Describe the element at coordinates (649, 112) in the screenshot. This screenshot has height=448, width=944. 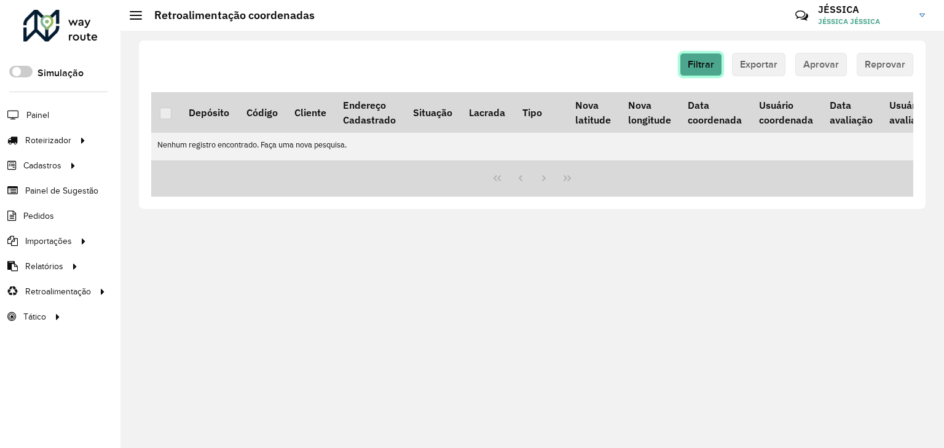
I see `th: Nova longitude` at that location.